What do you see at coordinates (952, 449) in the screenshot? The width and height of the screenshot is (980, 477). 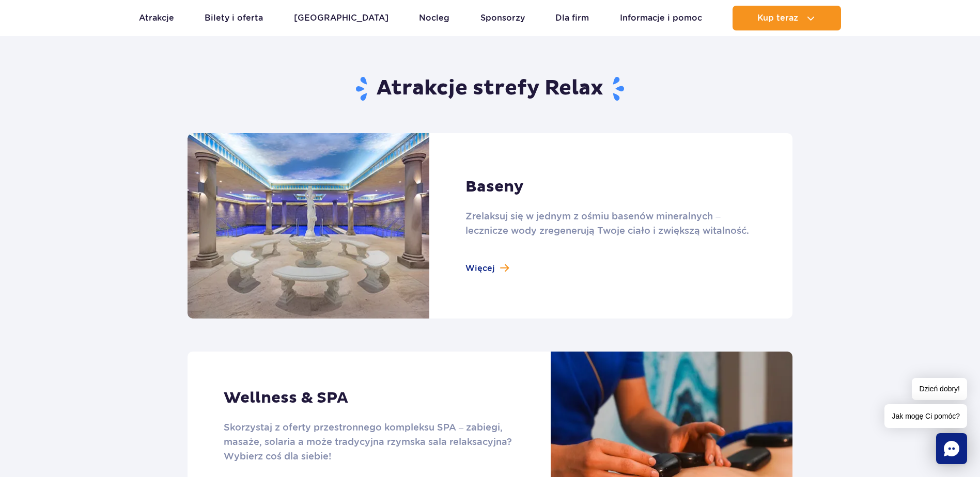 I see `div: Chat` at bounding box center [952, 449].